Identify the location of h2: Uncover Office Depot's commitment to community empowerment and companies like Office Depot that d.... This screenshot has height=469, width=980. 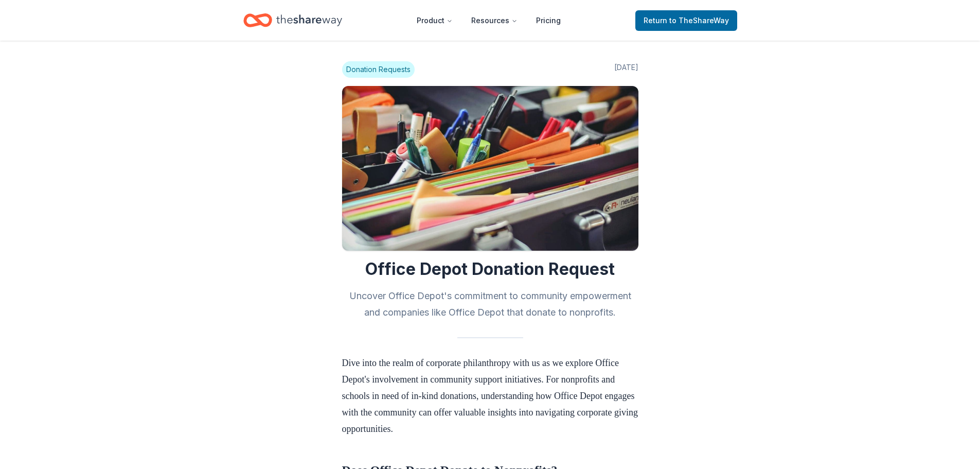
(490, 304).